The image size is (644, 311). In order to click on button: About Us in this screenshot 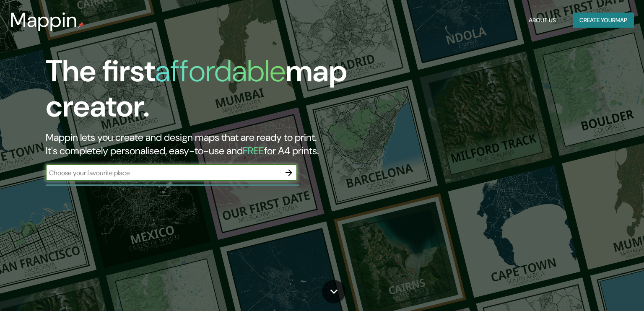, I will do `click(542, 20)`.